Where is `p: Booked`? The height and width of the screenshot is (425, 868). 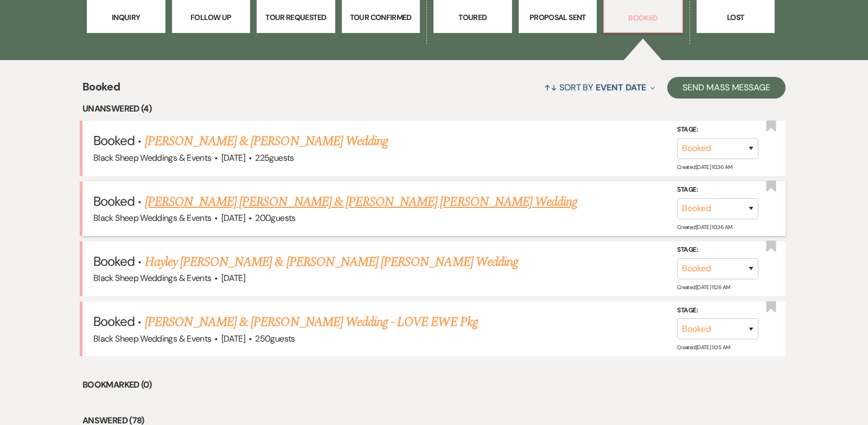 p: Booked is located at coordinates (642, 18).